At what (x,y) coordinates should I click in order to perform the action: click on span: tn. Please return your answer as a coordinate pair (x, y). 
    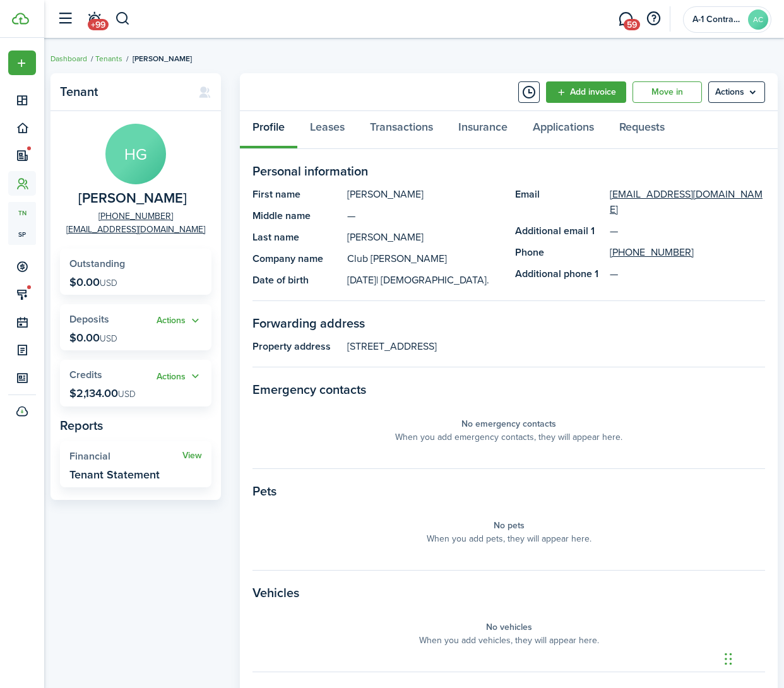
    Looking at the image, I should click on (22, 213).